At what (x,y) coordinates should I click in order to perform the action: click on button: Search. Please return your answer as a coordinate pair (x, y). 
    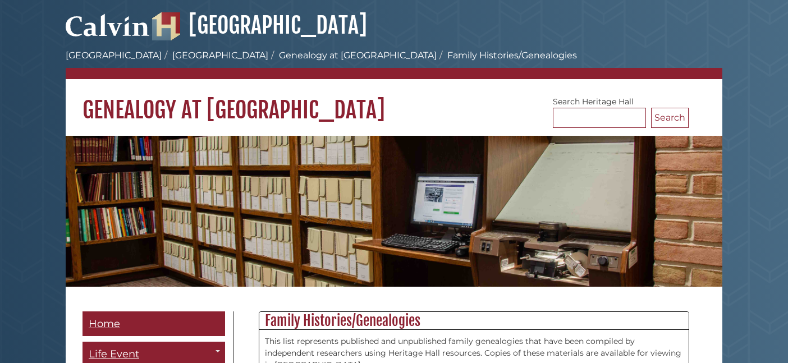
    Looking at the image, I should click on (670, 118).